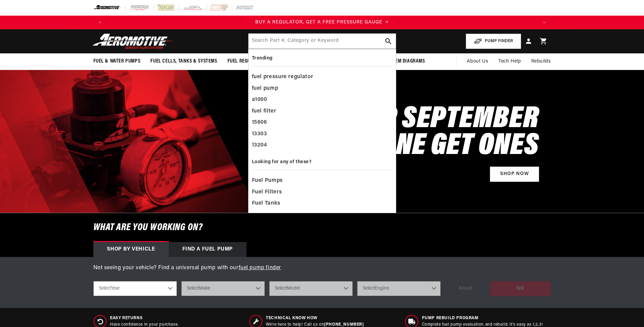 The width and height of the screenshot is (644, 327). Describe the element at coordinates (478, 61) in the screenshot. I see `span: About Us` at that location.